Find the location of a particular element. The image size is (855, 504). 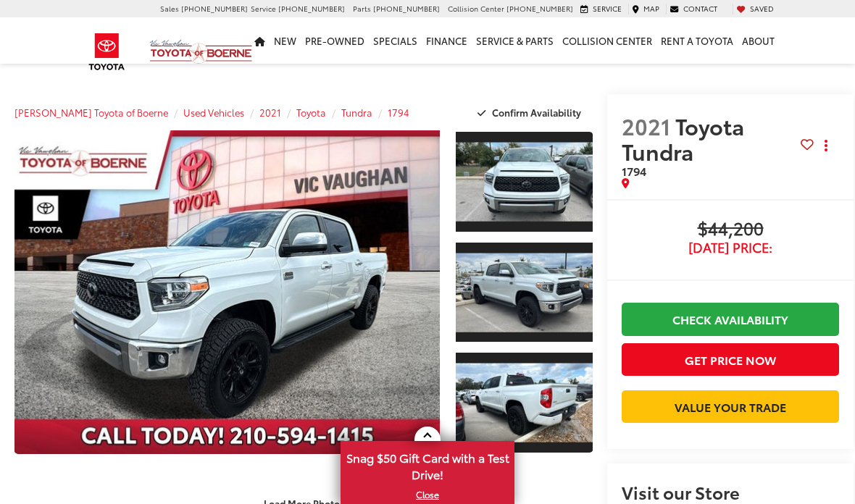

a: Expand Photo 2 is located at coordinates (524, 293).